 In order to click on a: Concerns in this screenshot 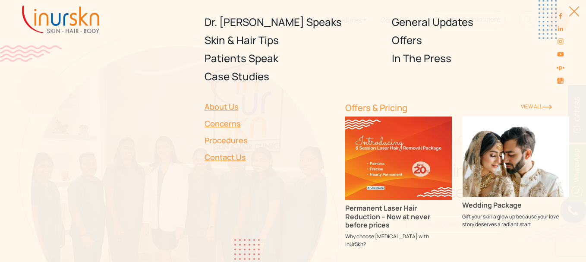, I will do `click(270, 123)`.